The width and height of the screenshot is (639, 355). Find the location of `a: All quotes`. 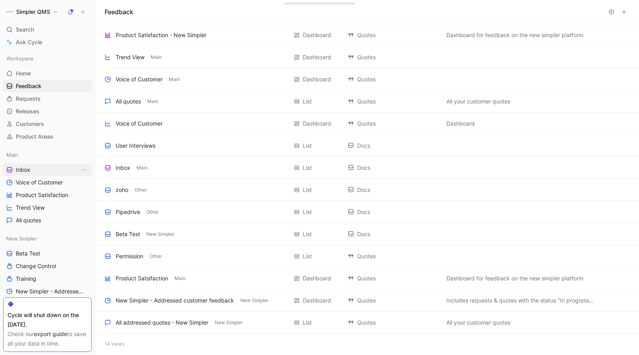

a: All quotes is located at coordinates (47, 220).